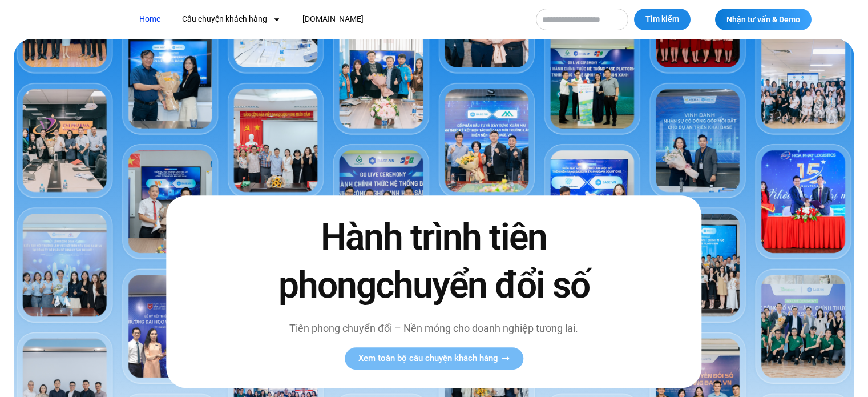 The height and width of the screenshot is (397, 868). I want to click on span: Tìm kiếm, so click(662, 20).